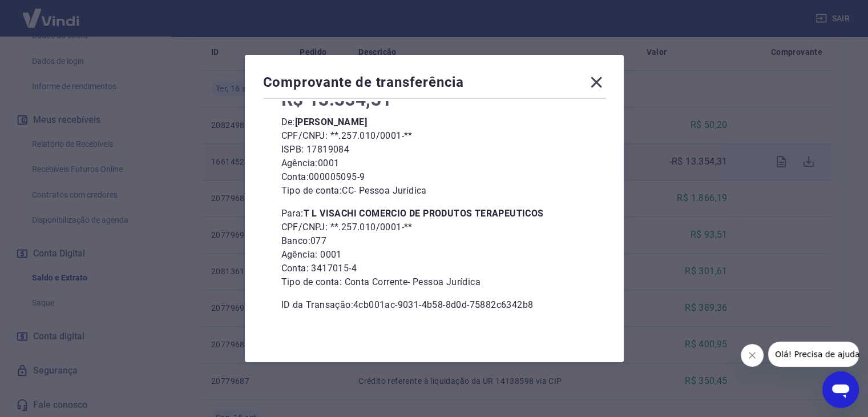 Image resolution: width=868 pixels, height=417 pixels. Describe the element at coordinates (435, 191) in the screenshot. I see `p: Tipo de conta: CC - Pessoa Jurídica` at that location.